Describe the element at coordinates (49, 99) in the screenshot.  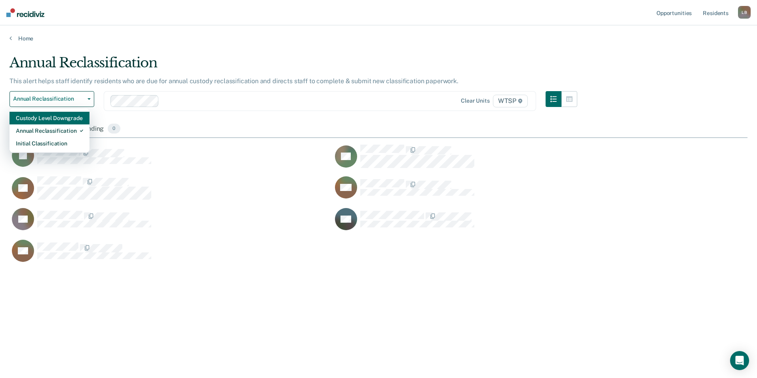
I see `span: Annual Reclassification` at that location.